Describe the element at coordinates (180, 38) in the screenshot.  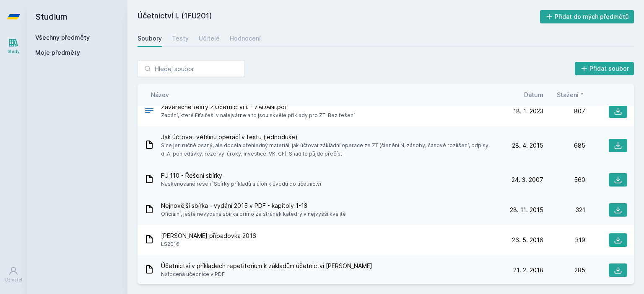
I see `a: Testy` at that location.